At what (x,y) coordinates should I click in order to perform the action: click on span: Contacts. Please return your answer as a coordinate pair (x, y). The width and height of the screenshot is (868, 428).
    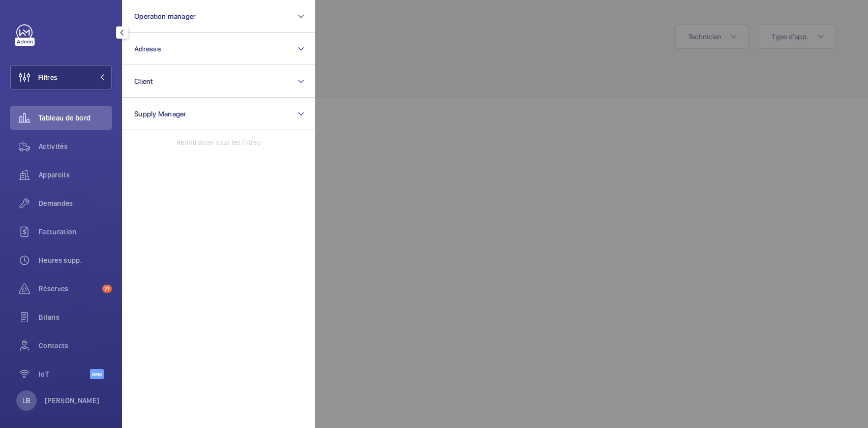
    Looking at the image, I should click on (75, 346).